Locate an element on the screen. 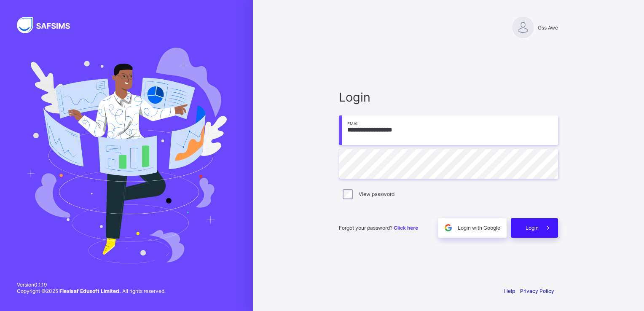  span: Click here is located at coordinates (406, 228).